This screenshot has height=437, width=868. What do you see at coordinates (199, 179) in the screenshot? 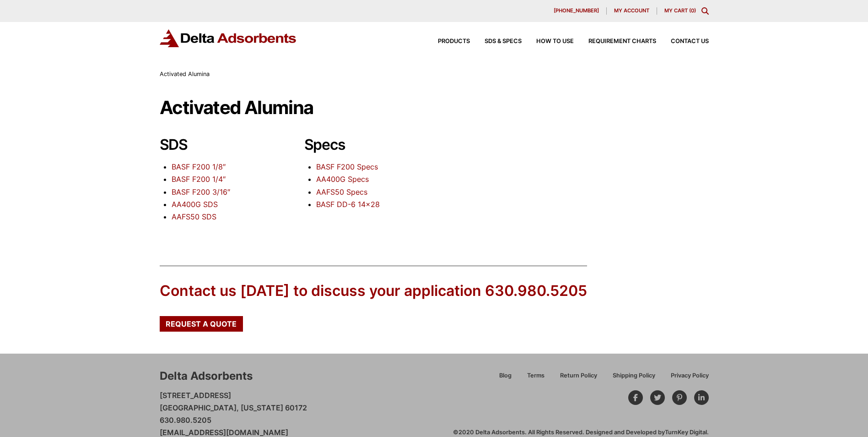
I see `a: BASF F200 1/4″` at bounding box center [199, 179].